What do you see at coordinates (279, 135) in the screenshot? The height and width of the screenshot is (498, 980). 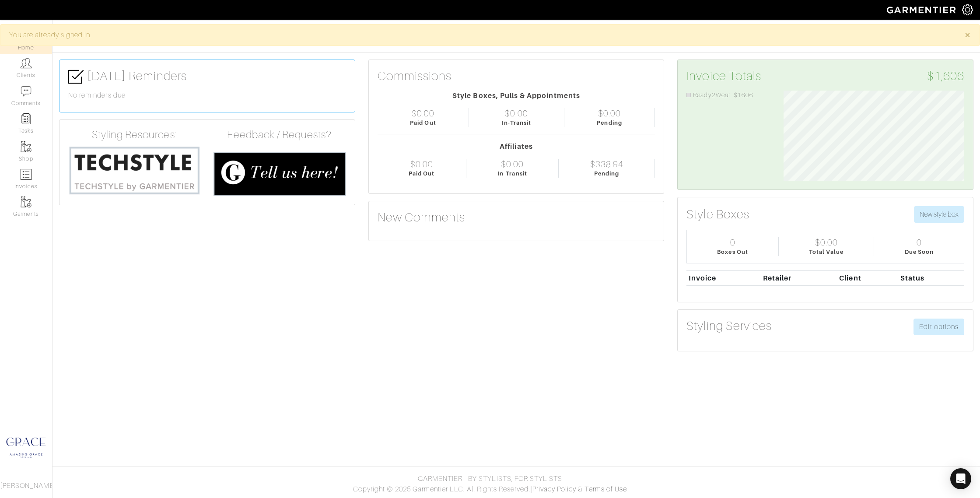 I see `h4: Feedback / Requests?` at bounding box center [279, 135].